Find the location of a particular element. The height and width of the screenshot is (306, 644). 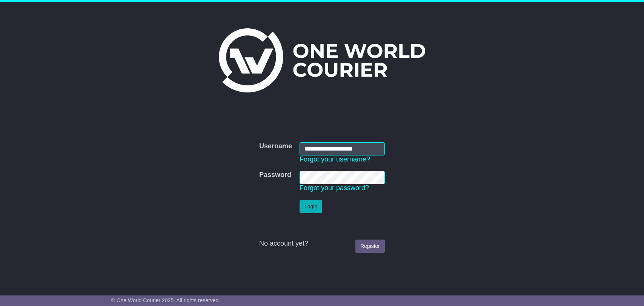

label: Password is located at coordinates (275, 175).